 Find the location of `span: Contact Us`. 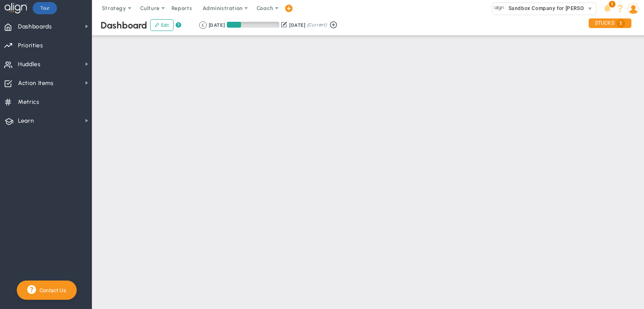

span: Contact Us is located at coordinates (51, 290).